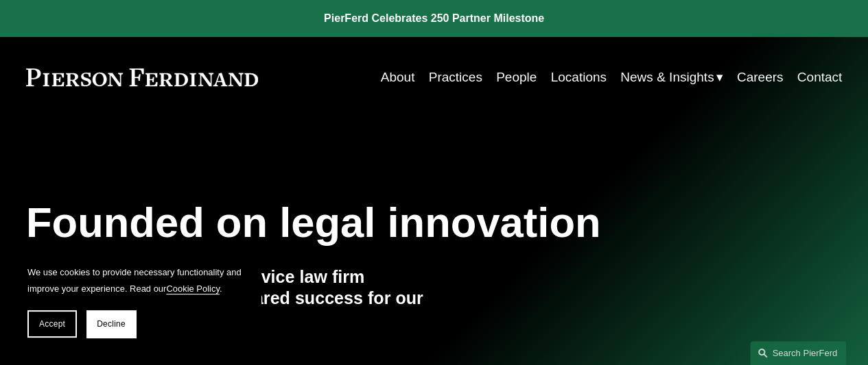 This screenshot has width=868, height=365. I want to click on span: Decline, so click(112, 324).